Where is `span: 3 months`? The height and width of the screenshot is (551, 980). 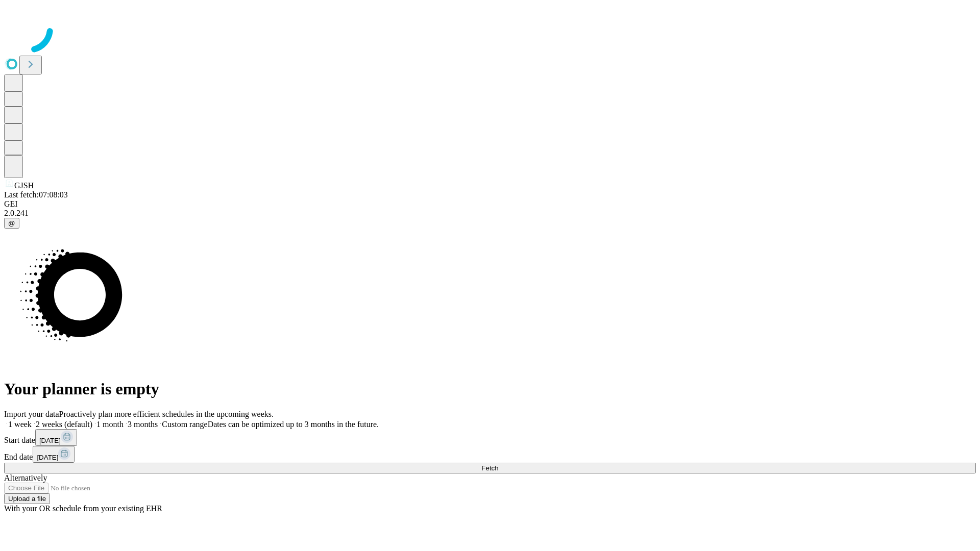 span: 3 months is located at coordinates (143, 424).